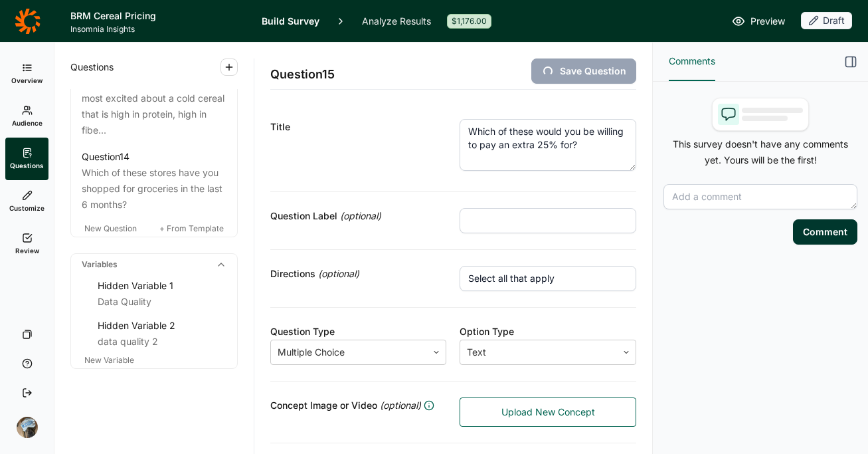 This screenshot has height=454, width=868. Describe the element at coordinates (548, 411) in the screenshot. I see `span: Upload New Concept` at that location.